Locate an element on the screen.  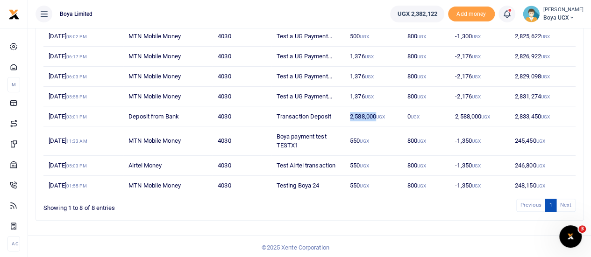
span: 3 is located at coordinates (582, 229).